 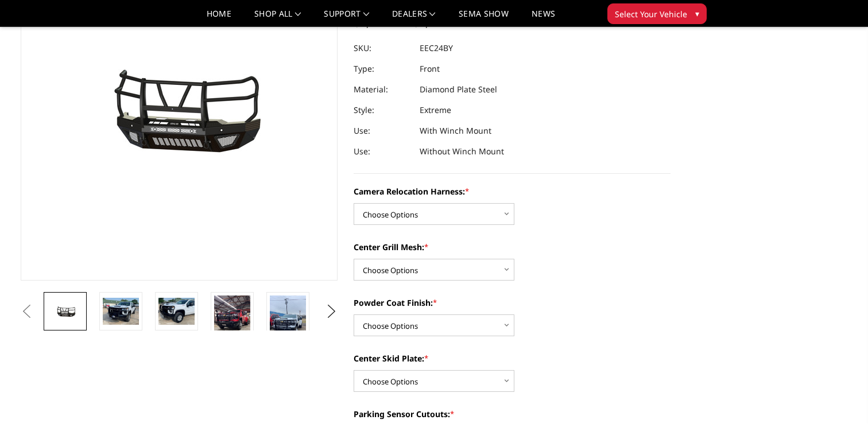 I want to click on div: Chat Widget, so click(x=839, y=397).